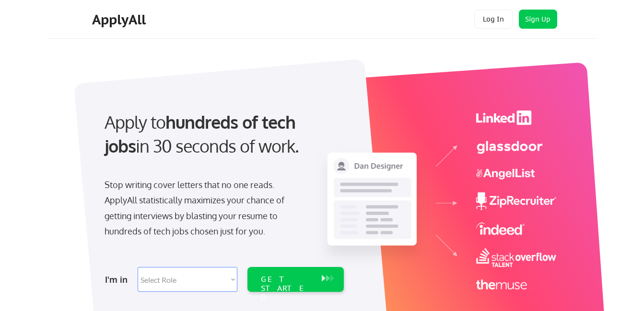 This screenshot has height=311, width=644. Describe the element at coordinates (120, 19) in the screenshot. I see `div: ApplyAll` at that location.